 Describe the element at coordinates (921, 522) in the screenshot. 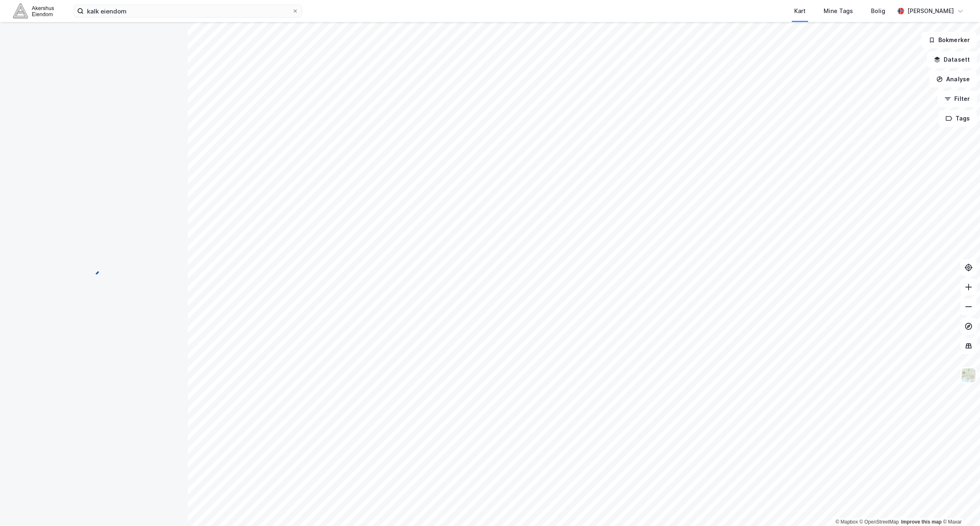

I see `a: Improve this map` at that location.